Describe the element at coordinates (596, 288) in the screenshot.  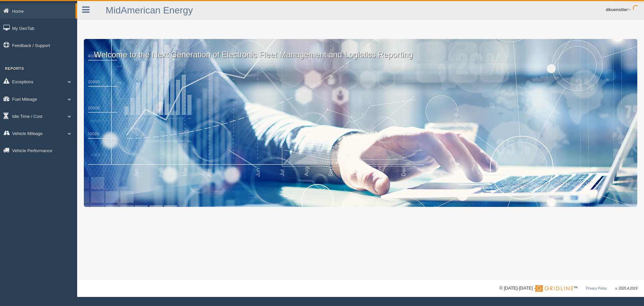
I see `a: Privacy Policy` at that location.